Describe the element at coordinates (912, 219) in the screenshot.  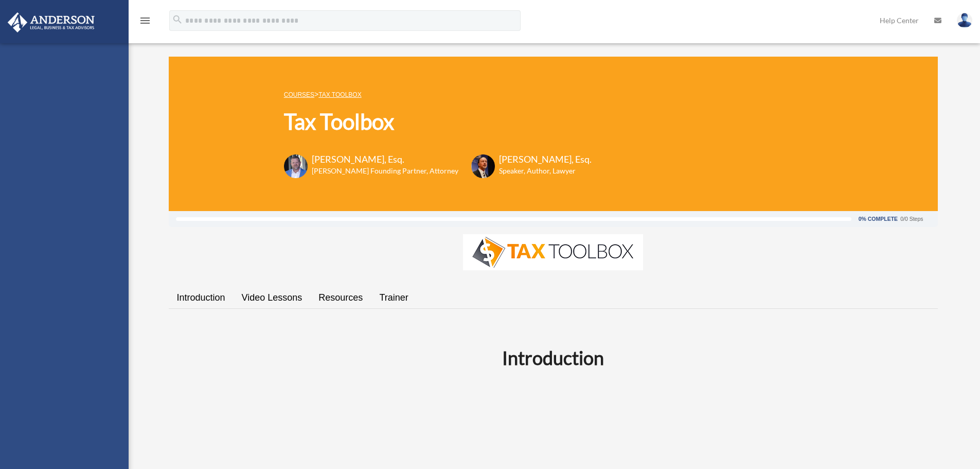
I see `div: 0/0 Steps` at that location.